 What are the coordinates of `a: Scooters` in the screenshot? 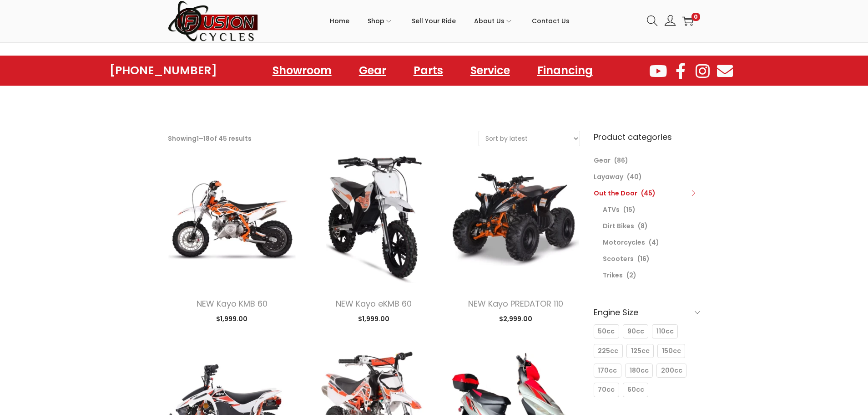 It's located at (618, 259).